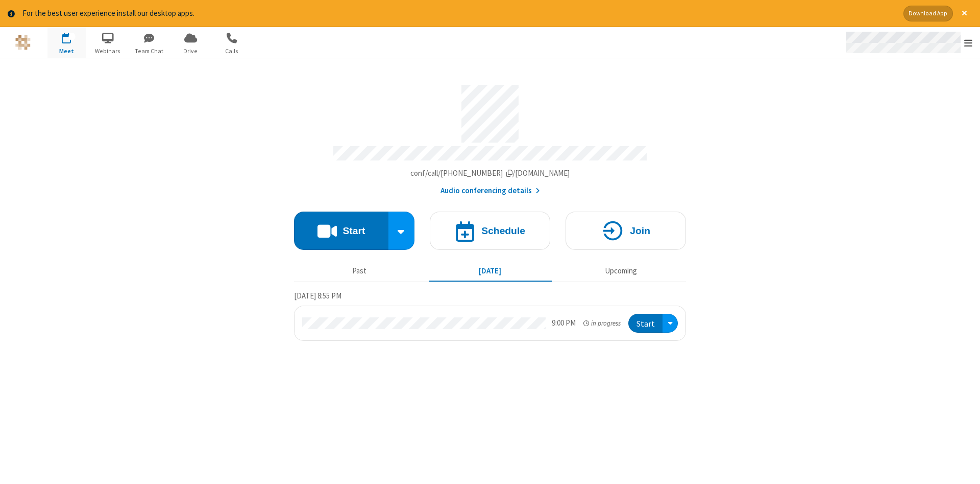  I want to click on span: Copy my meeting room link, so click(490, 173).